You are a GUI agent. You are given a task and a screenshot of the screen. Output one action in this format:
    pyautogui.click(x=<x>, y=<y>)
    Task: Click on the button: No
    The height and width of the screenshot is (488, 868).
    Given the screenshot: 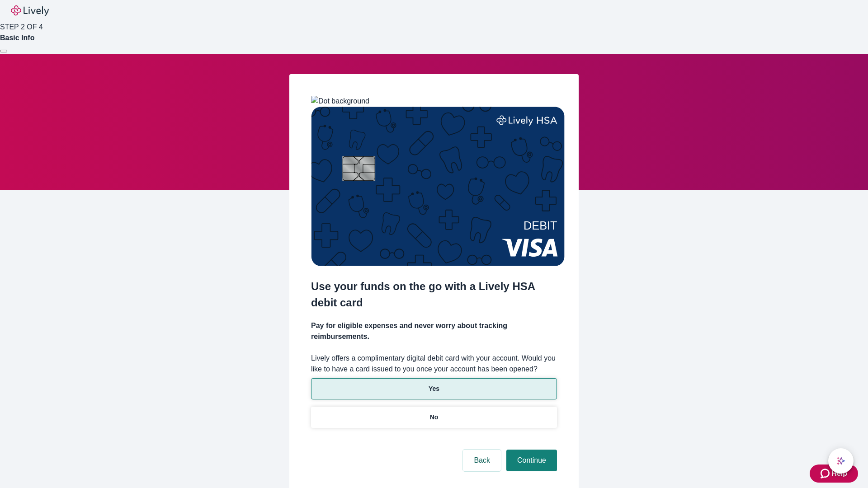 What is the action you would take?
    pyautogui.click(x=434, y=417)
    